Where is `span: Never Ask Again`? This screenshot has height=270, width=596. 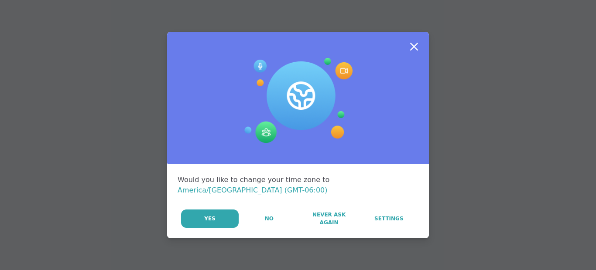
span: Never Ask Again is located at coordinates (328, 219).